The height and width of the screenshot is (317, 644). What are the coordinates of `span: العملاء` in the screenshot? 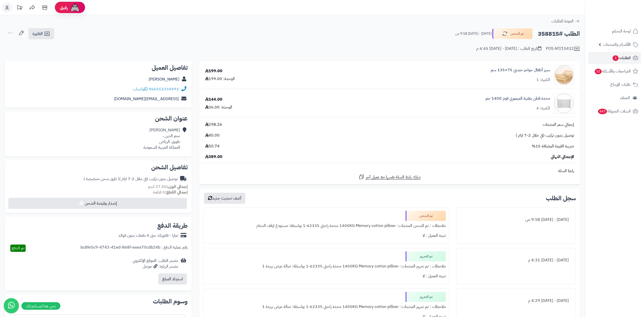 It's located at (625, 98).